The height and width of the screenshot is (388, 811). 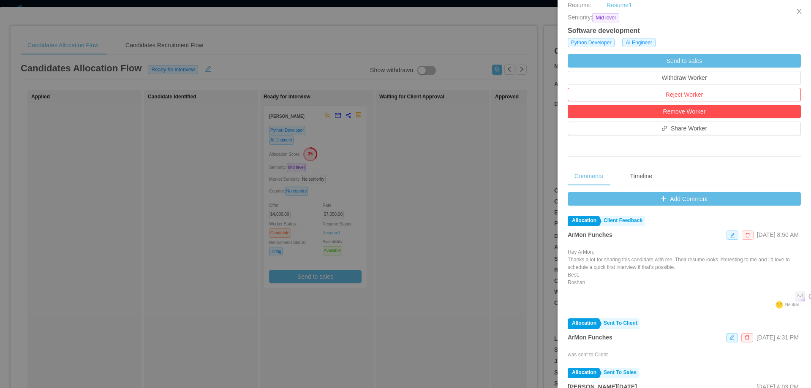 I want to click on span: AI Engineer, so click(x=638, y=43).